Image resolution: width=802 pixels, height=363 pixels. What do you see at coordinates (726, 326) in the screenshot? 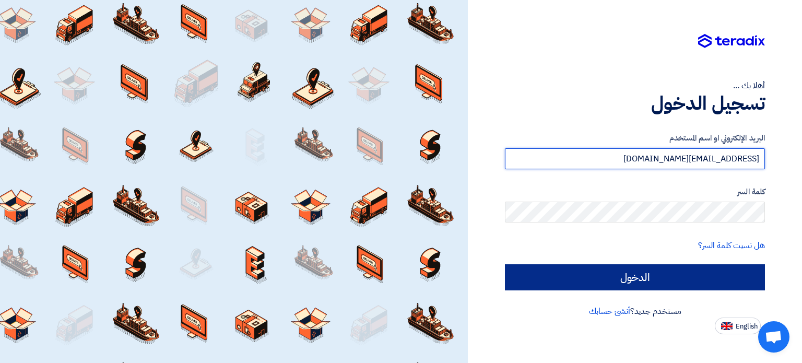
I see `img: en-US.png` at bounding box center [726, 326].